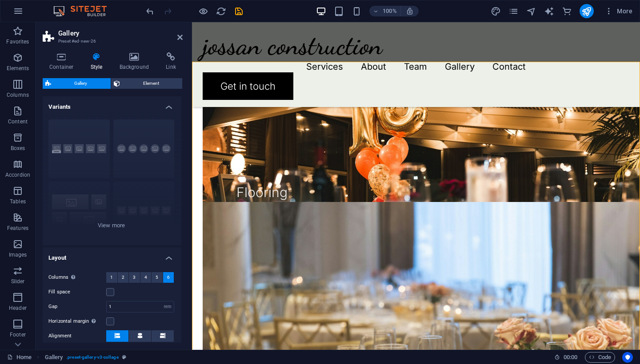 This screenshot has height=364, width=640. Describe the element at coordinates (221, 11) in the screenshot. I see `button: reload` at that location.